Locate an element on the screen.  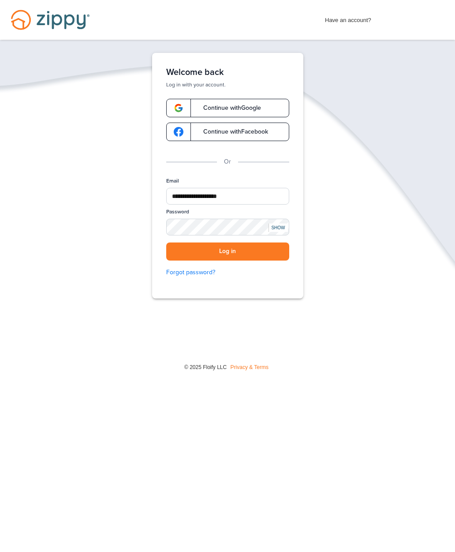
p: Log in with your account. is located at coordinates (227, 85).